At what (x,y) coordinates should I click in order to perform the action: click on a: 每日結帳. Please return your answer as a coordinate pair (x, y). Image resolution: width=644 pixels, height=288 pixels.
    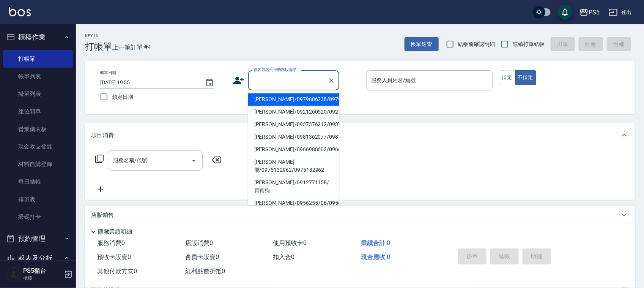
    Looking at the image, I should click on (38, 182).